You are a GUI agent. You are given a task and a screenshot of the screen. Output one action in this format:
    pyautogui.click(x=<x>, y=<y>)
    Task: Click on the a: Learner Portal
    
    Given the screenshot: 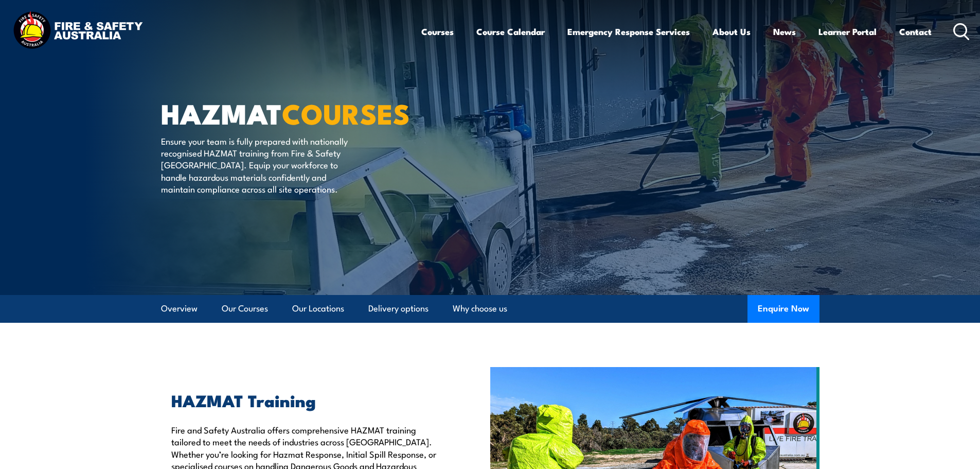 What is the action you would take?
    pyautogui.click(x=847, y=31)
    